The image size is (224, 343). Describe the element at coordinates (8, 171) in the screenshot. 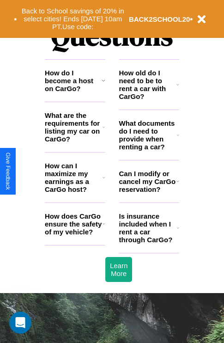

I see `div: Give Feedback` at that location.